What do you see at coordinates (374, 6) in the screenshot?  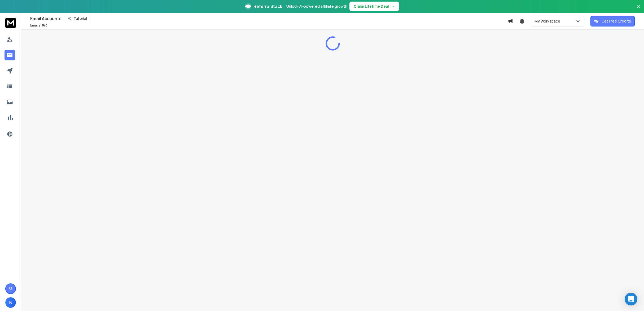 I see `button: Claim Lifetime Deal→` at bounding box center [374, 6].